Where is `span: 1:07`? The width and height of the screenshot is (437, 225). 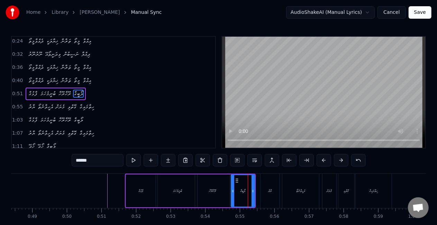 span: 1:07 is located at coordinates (17, 133).